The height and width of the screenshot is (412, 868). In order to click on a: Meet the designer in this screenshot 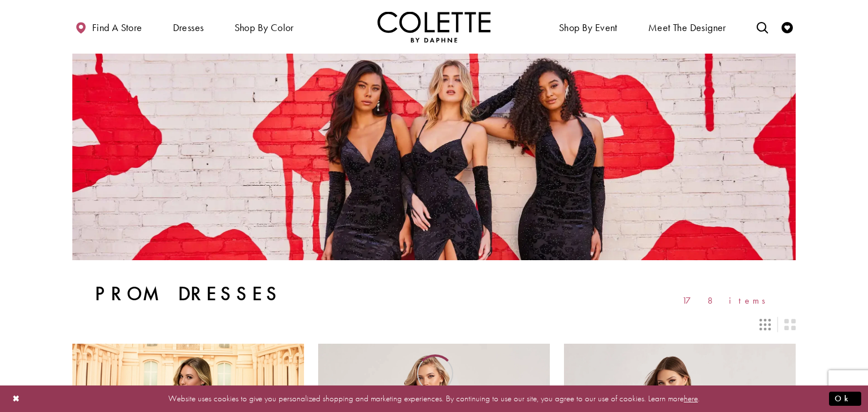, I will do `click(687, 27)`.